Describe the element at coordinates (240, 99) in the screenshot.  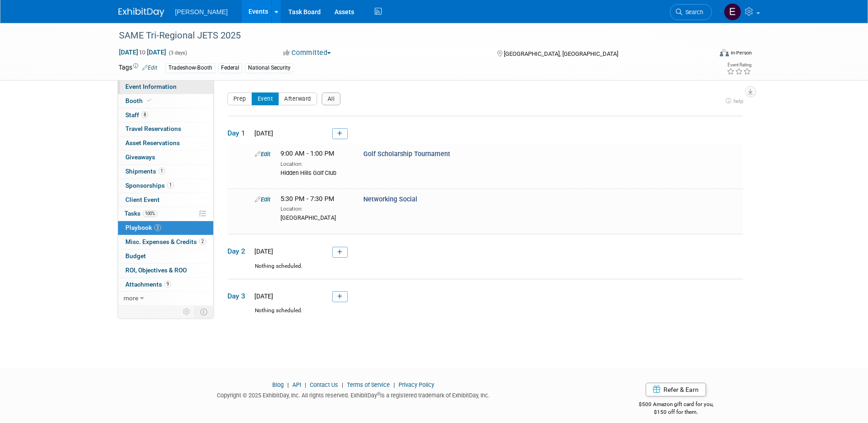
I see `button: Prep` at that location.